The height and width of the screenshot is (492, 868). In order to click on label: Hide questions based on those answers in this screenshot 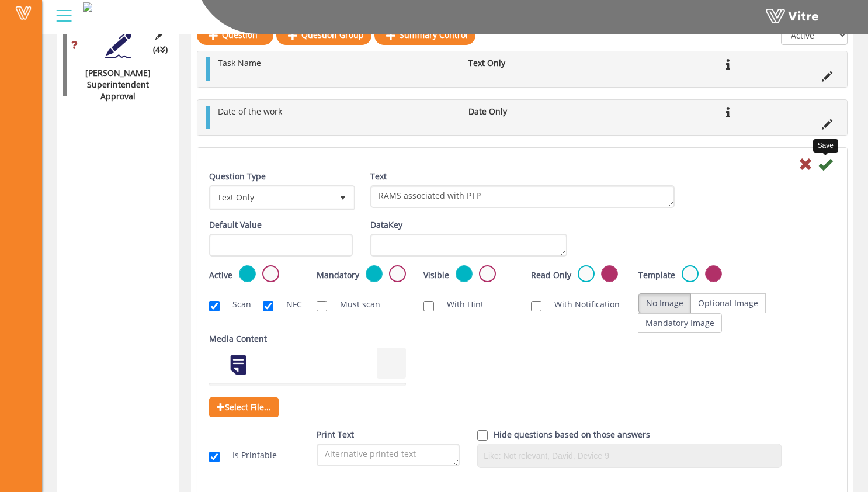, I will do `click(572, 435)`.